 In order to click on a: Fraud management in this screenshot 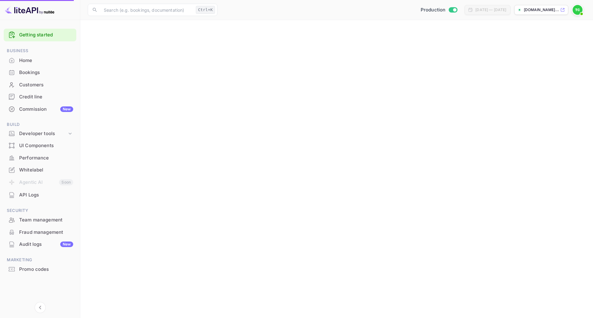, I will do `click(40, 232)`.